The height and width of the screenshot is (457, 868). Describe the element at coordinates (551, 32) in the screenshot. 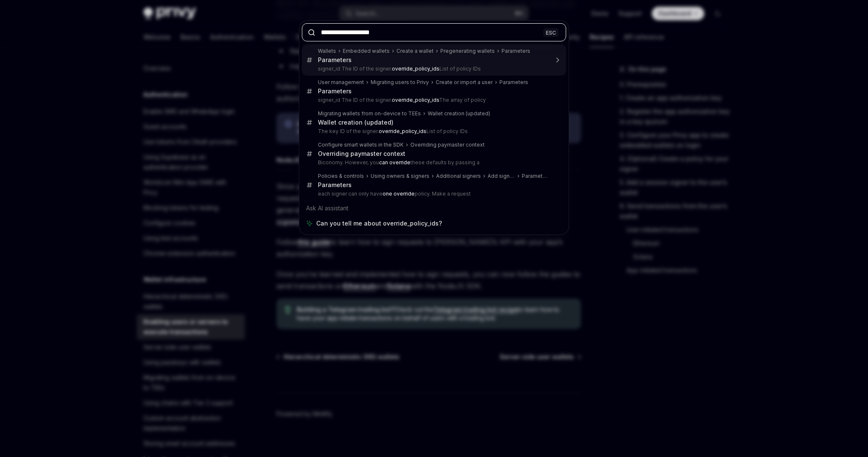

I see `div: ESC` at that location.